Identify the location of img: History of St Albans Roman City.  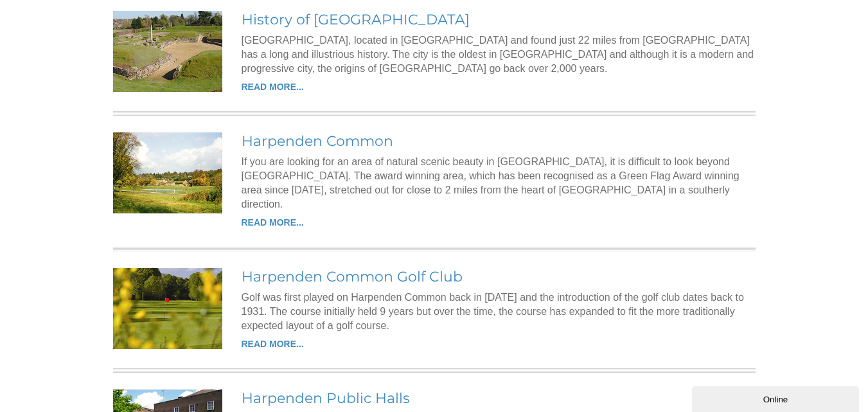
(168, 51).